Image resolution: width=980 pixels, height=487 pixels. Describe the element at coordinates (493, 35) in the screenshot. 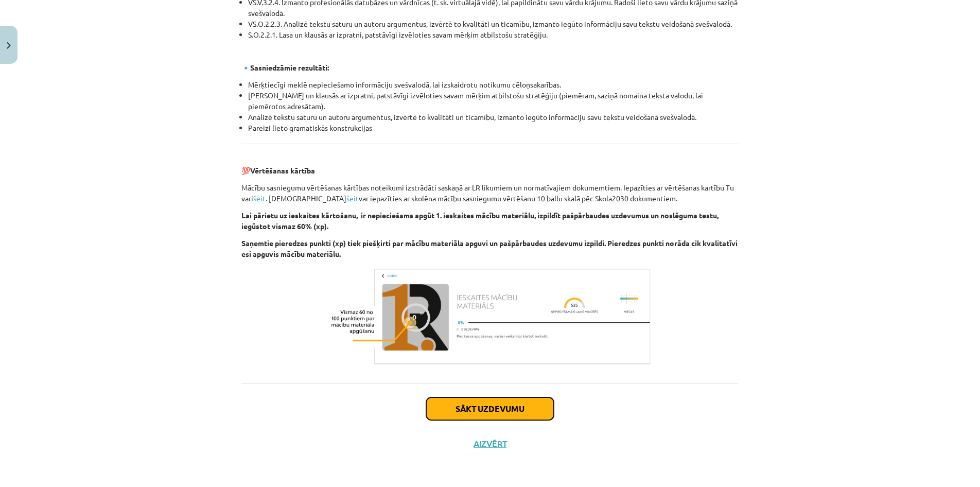

I see `li: S.O.2.2.1. Lasa un klausās ar izpratni, patstāvīgi izvēloties savam mērķim atbilstošu stratēģiju.` at that location.